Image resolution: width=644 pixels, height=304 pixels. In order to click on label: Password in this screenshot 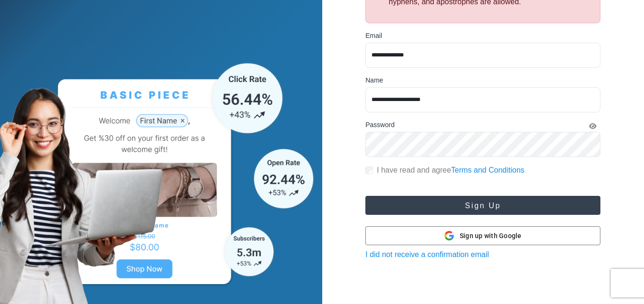, I will do `click(380, 125)`.